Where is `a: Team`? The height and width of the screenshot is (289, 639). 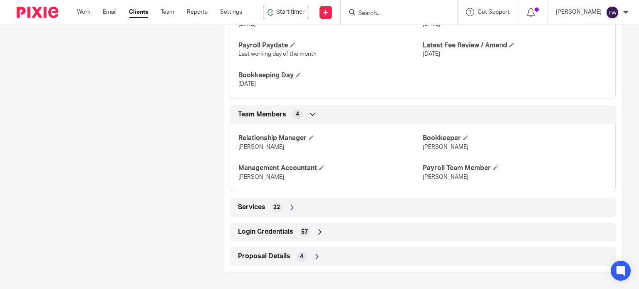
a: Team is located at coordinates (167, 12).